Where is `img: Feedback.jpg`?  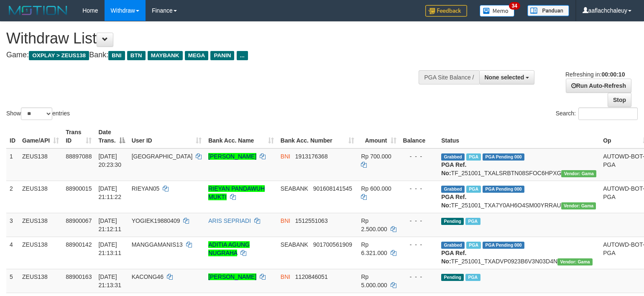 img: Feedback.jpg is located at coordinates (446, 11).